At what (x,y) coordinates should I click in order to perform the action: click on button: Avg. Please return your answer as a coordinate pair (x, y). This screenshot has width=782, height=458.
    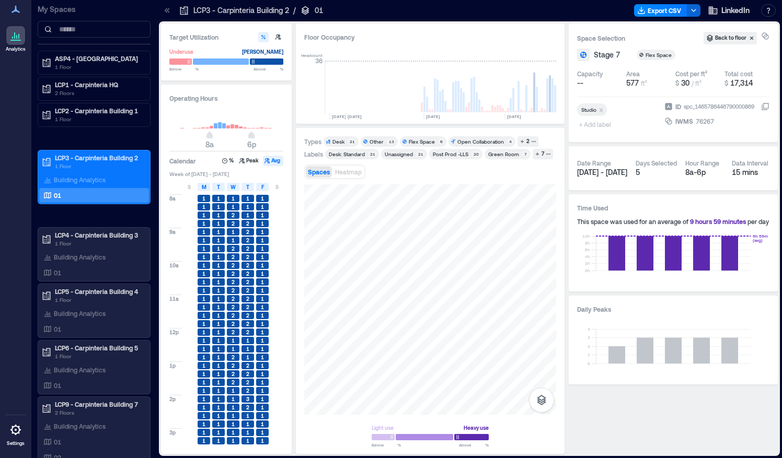
    Looking at the image, I should click on (273, 161).